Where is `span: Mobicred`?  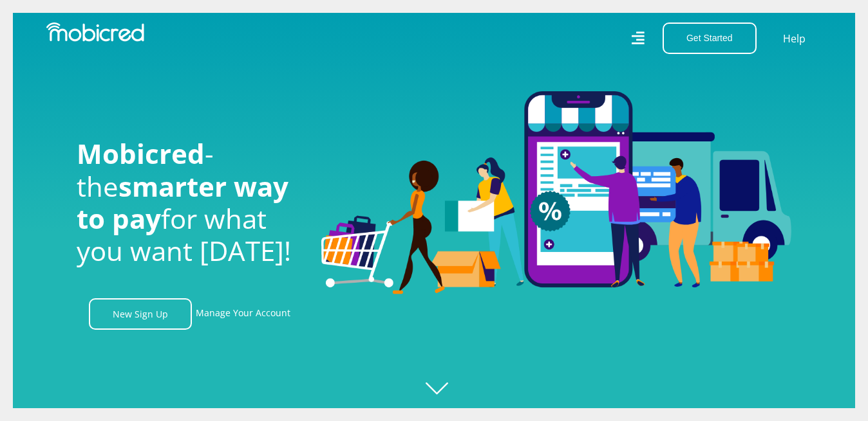 span: Mobicred is located at coordinates (140, 153).